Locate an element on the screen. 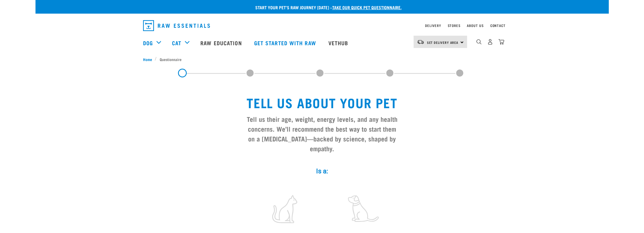  img: van-moving.png is located at coordinates (420, 42).